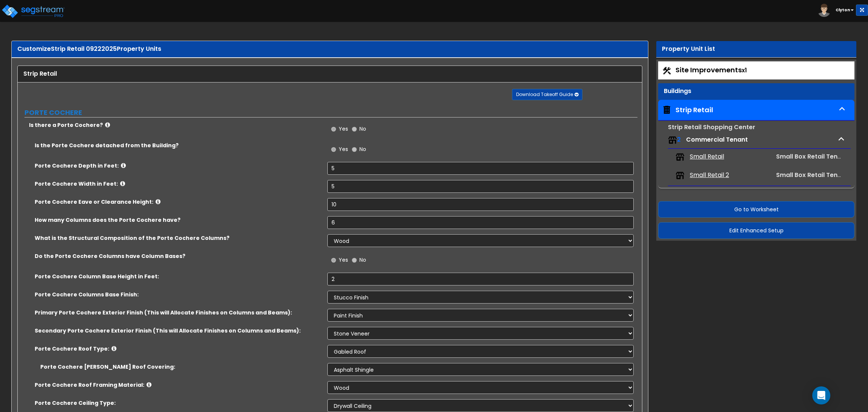 The image size is (868, 412). I want to click on button: Download Takeoff Guide, so click(547, 94).